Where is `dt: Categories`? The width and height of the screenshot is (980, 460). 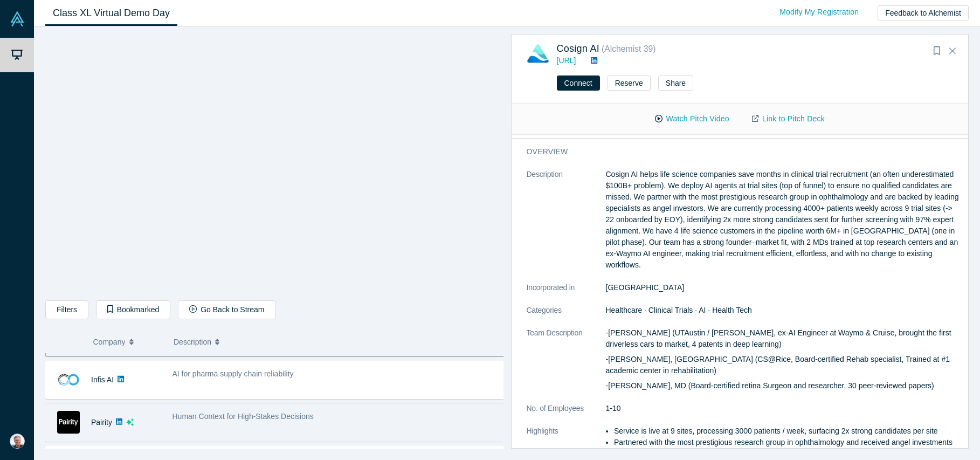 dt: Categories is located at coordinates (566, 316).